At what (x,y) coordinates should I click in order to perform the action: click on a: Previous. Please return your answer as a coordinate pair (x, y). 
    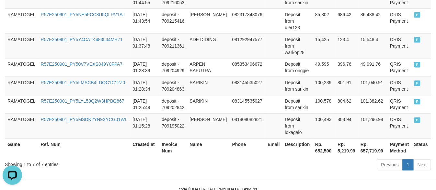
    Looking at the image, I should click on (390, 165).